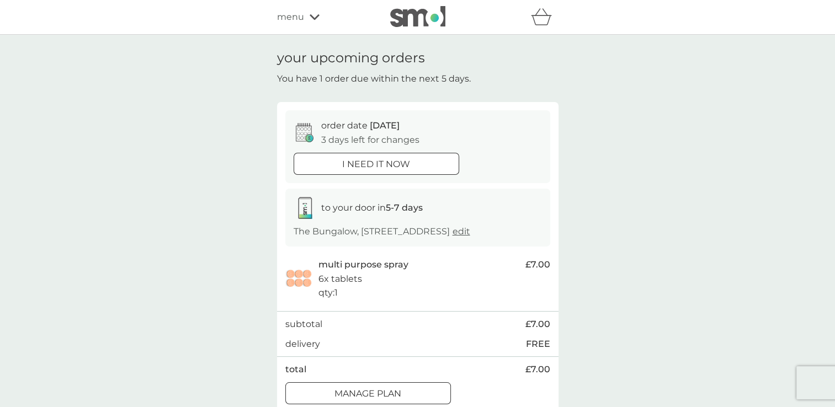  I want to click on img: smol, so click(418, 17).